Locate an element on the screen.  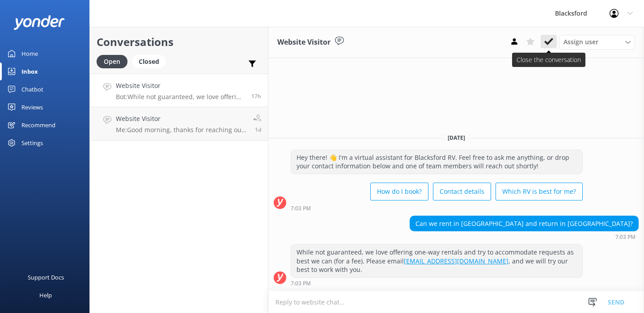
div: Support Docs is located at coordinates (46, 277).